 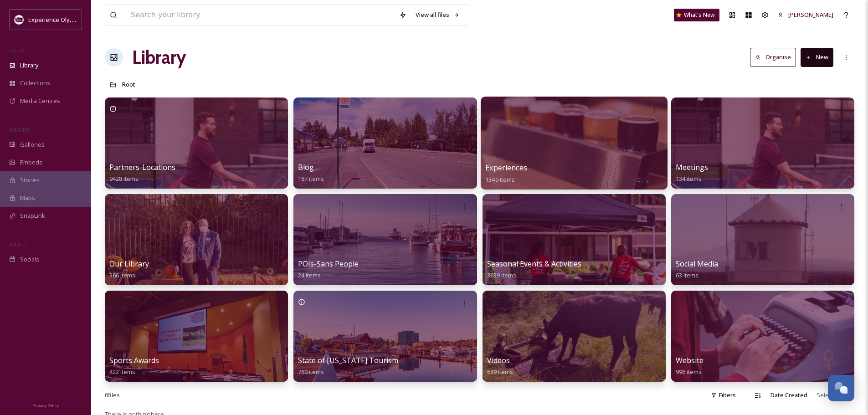 What do you see at coordinates (499, 360) in the screenshot?
I see `span: Videos` at bounding box center [499, 360].